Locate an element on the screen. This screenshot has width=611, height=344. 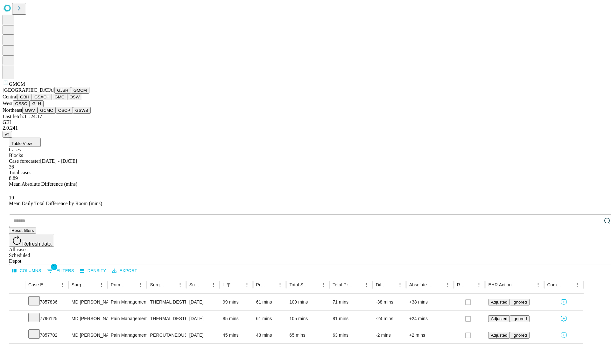
div: 71 mins is located at coordinates (351, 302).